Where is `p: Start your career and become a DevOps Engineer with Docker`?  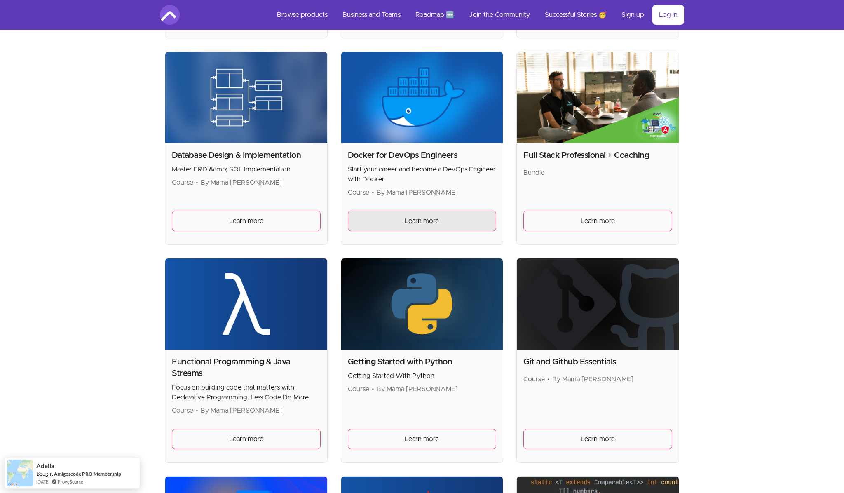 p: Start your career and become a DevOps Engineer with Docker is located at coordinates (422, 174).